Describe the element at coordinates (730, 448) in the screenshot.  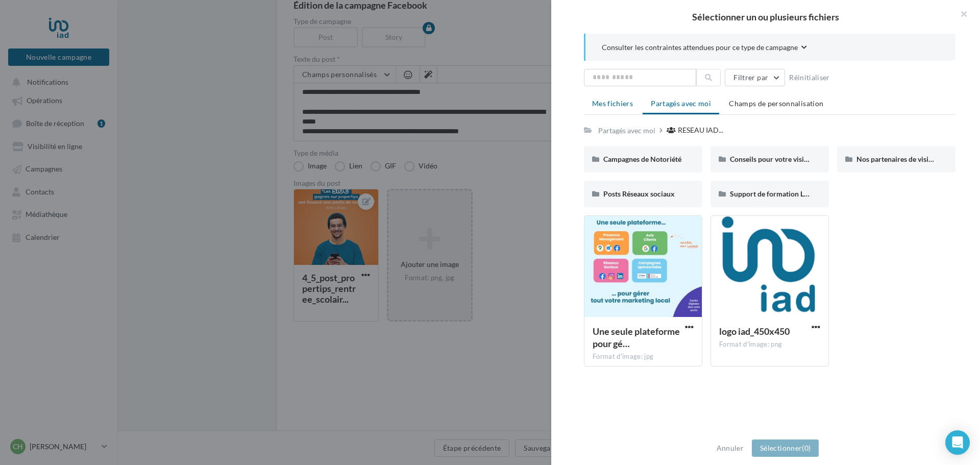
I see `button: Annuler` at that location.